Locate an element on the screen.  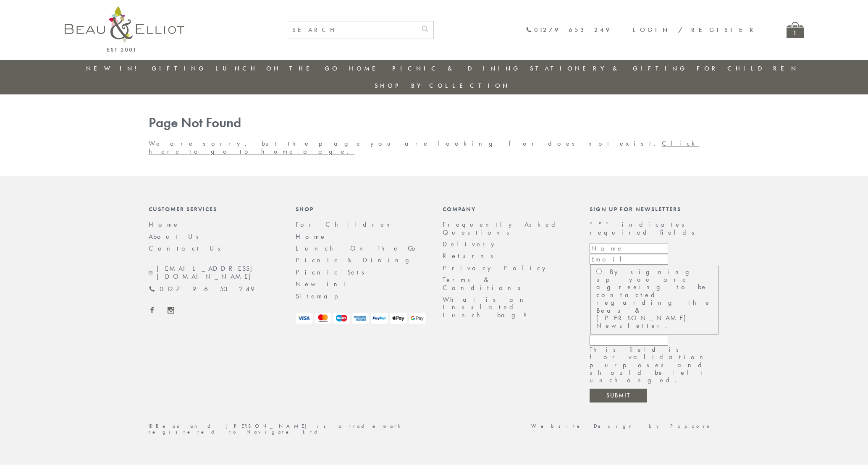
div: Customer Services is located at coordinates (214, 209).